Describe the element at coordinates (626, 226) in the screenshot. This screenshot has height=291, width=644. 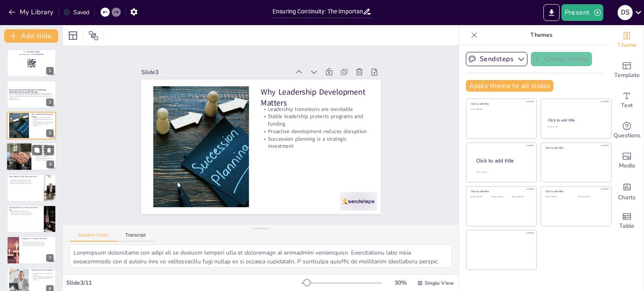
I see `span: Table` at that location.